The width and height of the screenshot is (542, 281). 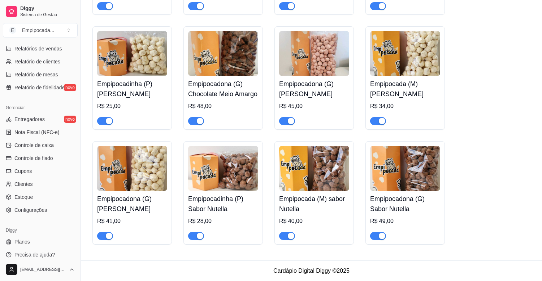 What do you see at coordinates (40, 171) in the screenshot?
I see `a: Cupons` at bounding box center [40, 171].